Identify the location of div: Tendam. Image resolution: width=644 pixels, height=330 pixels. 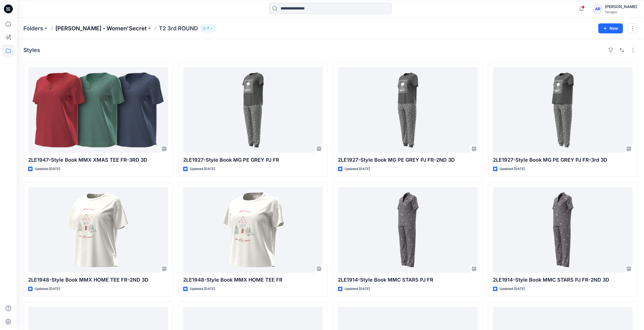
(621, 12).